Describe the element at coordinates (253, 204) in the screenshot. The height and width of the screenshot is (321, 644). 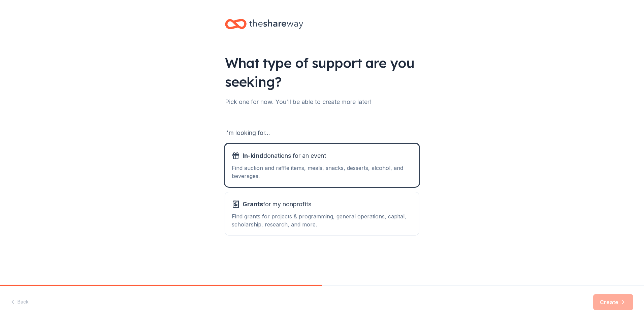
I see `span: Grants` at that location.